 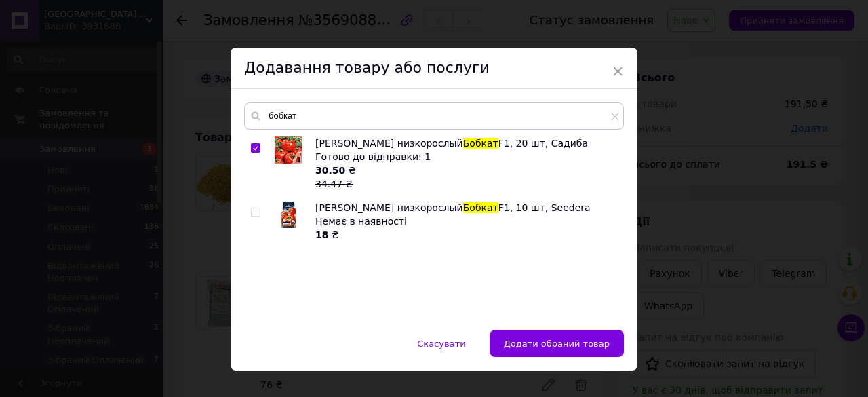 What do you see at coordinates (557, 343) in the screenshot?
I see `span: Додати обраний товар` at bounding box center [557, 343].